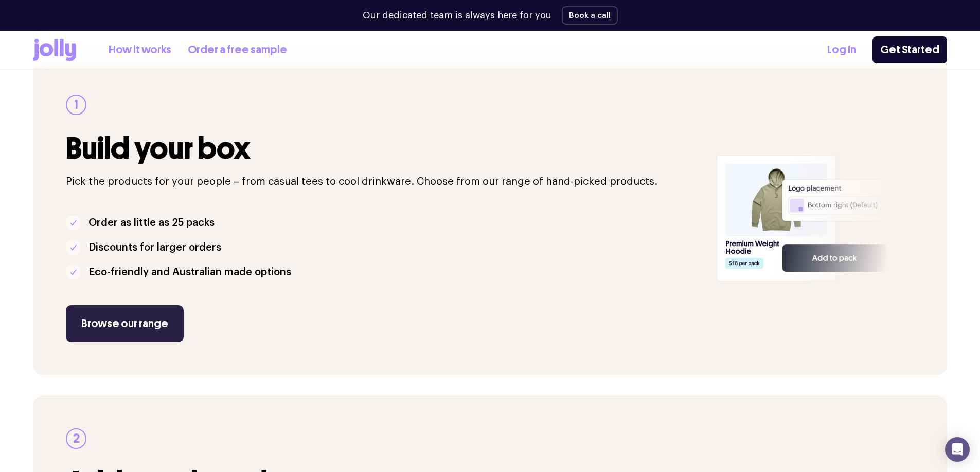 The width and height of the screenshot is (980, 472). Describe the element at coordinates (237, 50) in the screenshot. I see `a: Order a free sample` at that location.